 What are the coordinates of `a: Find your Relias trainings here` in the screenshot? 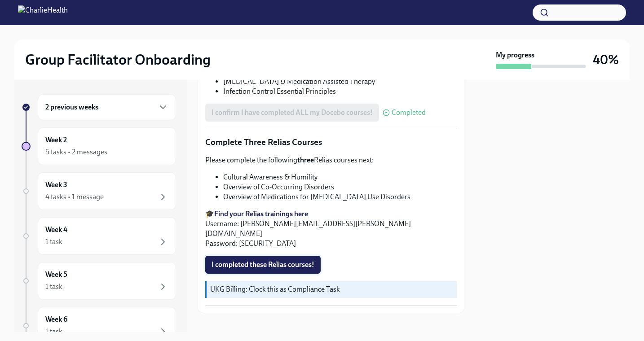 It's located at (261, 214).